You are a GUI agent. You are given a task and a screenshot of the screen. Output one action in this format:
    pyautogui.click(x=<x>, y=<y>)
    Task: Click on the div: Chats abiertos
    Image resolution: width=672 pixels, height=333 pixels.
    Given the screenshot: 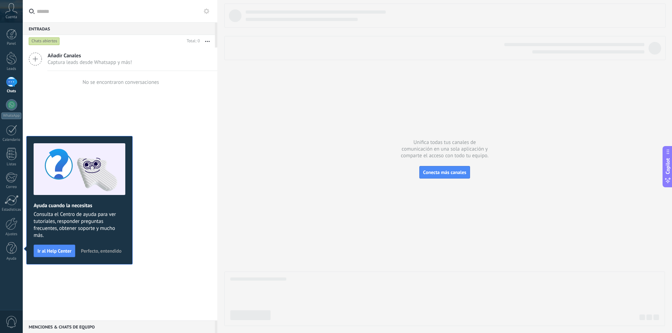 What is the action you would take?
    pyautogui.click(x=44, y=41)
    